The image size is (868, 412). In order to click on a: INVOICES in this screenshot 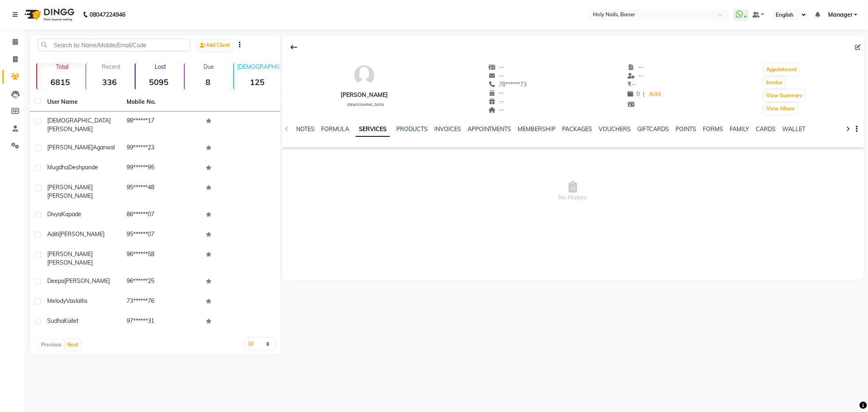, I will do `click(448, 129)`.